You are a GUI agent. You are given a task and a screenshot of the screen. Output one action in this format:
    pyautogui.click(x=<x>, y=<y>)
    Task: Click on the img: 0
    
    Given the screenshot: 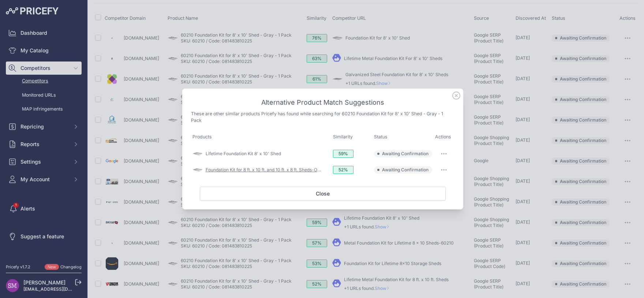 What is the action you would take?
    pyautogui.click(x=197, y=154)
    